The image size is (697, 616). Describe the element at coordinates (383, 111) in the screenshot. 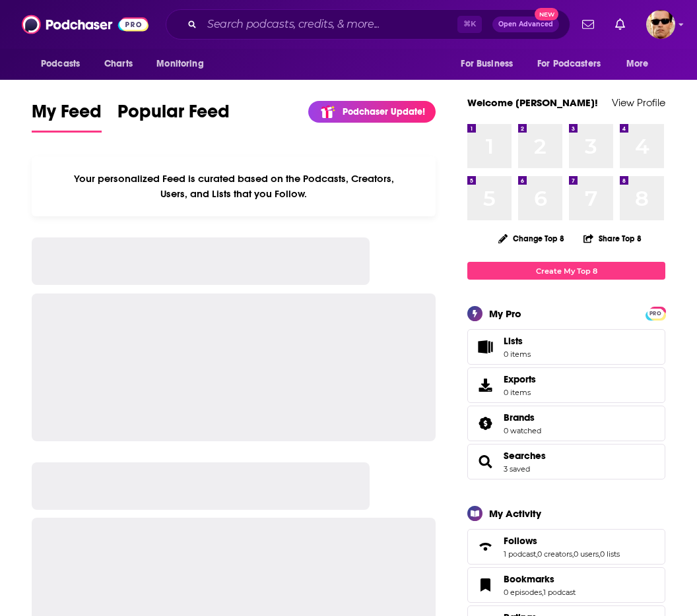

I see `p: Podchaser Update!` at that location.